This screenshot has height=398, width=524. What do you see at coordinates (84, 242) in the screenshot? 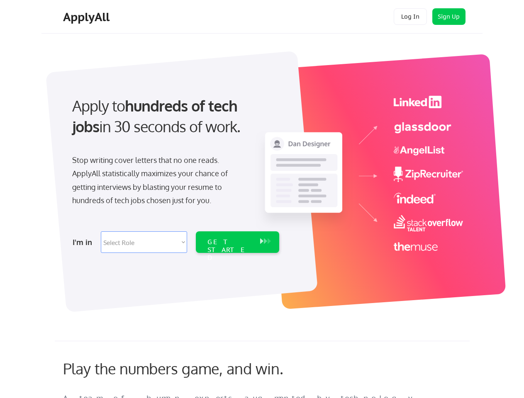
I see `div: I'm in` at bounding box center [84, 242].